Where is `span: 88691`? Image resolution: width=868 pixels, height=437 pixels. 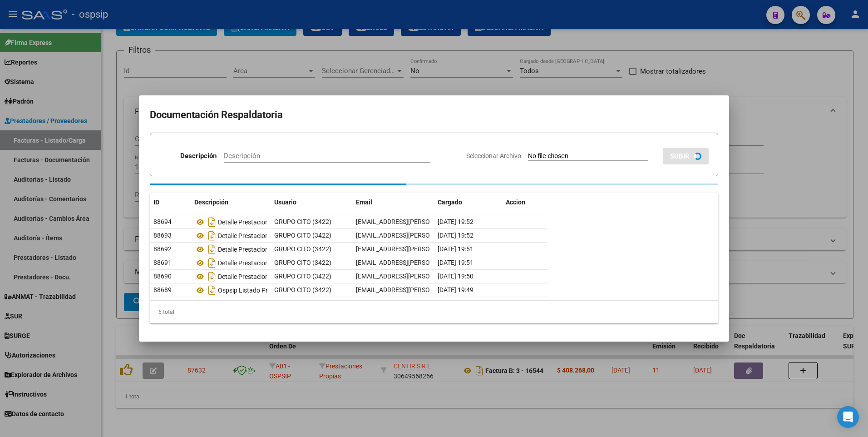 span: 88691 is located at coordinates (162, 263).